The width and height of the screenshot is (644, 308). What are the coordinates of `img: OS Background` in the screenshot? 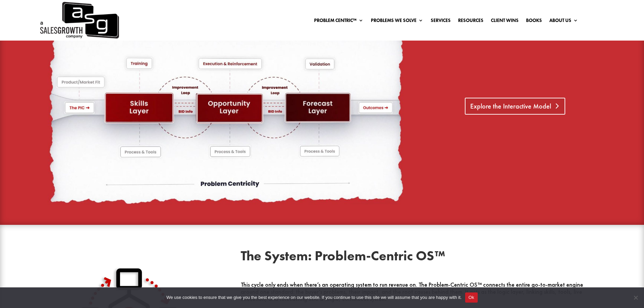 It's located at (226, 107).